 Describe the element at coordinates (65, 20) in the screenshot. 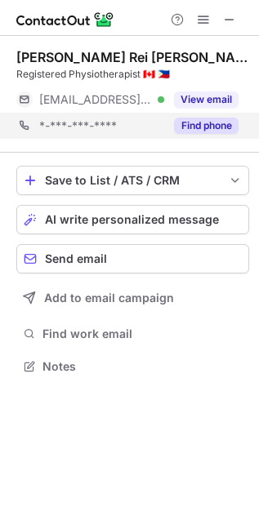

I see `img: ContactOut v5.3.10` at that location.